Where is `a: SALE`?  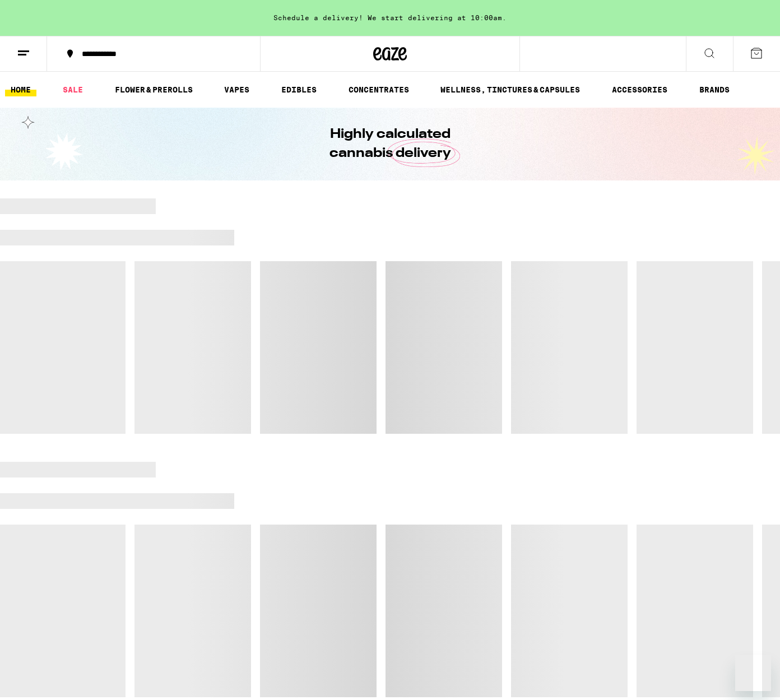
a: SALE is located at coordinates (73, 90).